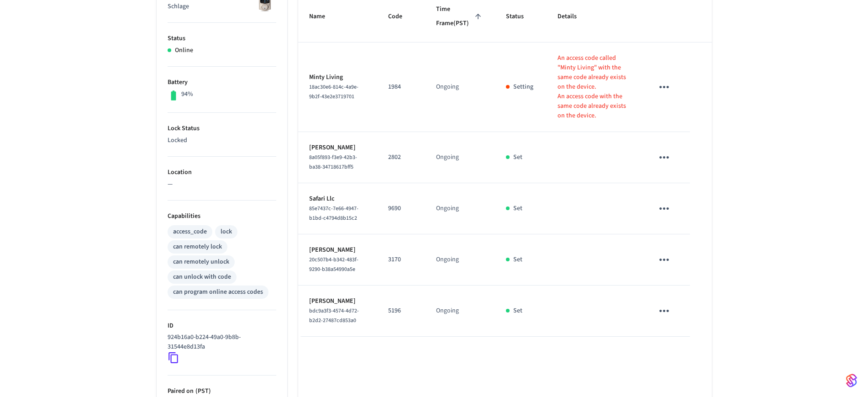 This screenshot has width=868, height=397. What do you see at coordinates (334, 264) in the screenshot?
I see `span: 20c507b4-b342-483f-9290-b38a54990a5e` at bounding box center [334, 264].